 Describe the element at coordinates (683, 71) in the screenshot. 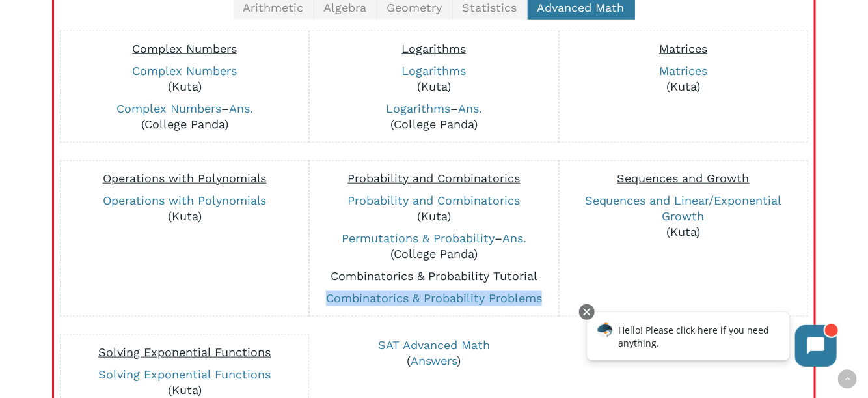

I see `a: Matrices` at that location.